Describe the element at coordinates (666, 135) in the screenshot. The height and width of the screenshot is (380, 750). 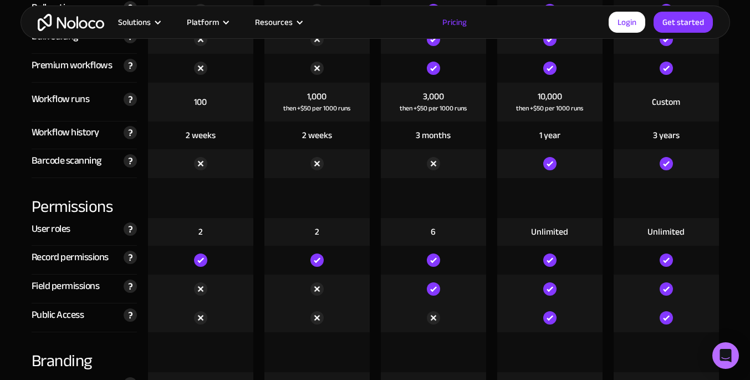
I see `div: 3 years` at that location.